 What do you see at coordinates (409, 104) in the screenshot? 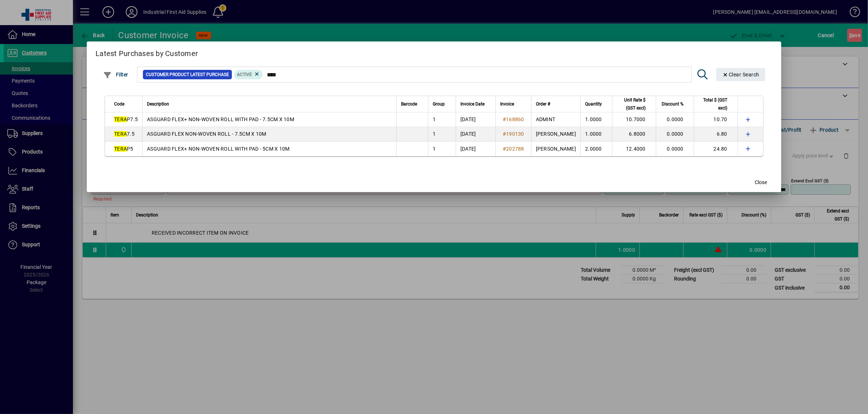
I see `span: Barcode` at bounding box center [409, 104].